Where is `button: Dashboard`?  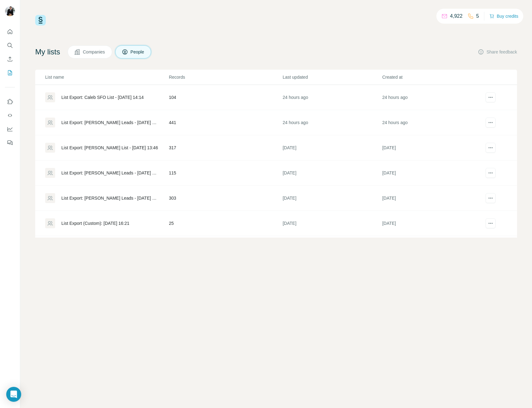 button: Dashboard is located at coordinates (10, 129).